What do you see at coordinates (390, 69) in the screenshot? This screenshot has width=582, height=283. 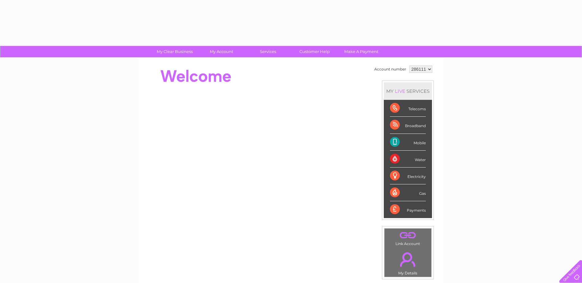 I see `td: Account number` at bounding box center [390, 69].